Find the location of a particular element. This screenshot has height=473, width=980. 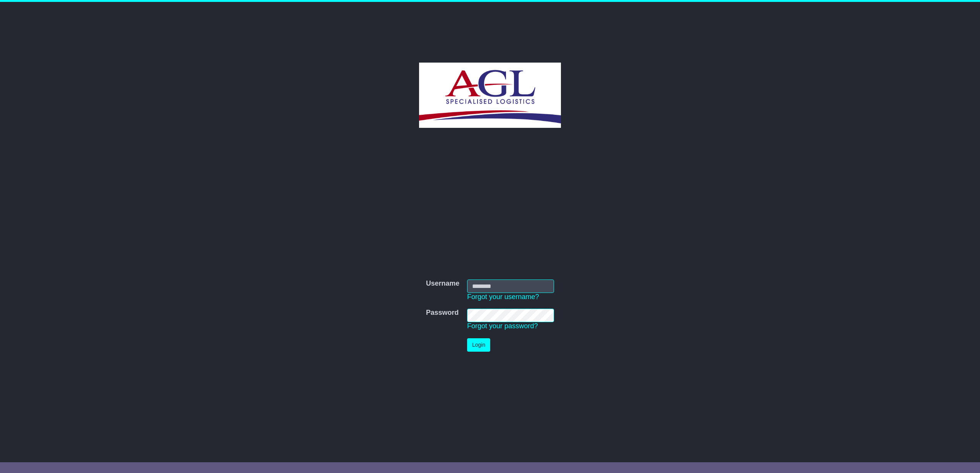

a: Forgot your password? is located at coordinates (502, 326).